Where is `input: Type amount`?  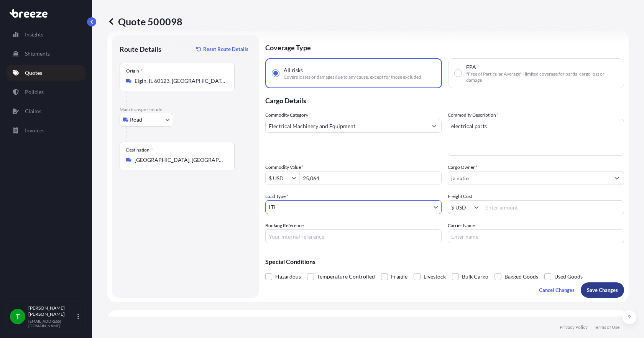
input: Type amount is located at coordinates (370, 178).